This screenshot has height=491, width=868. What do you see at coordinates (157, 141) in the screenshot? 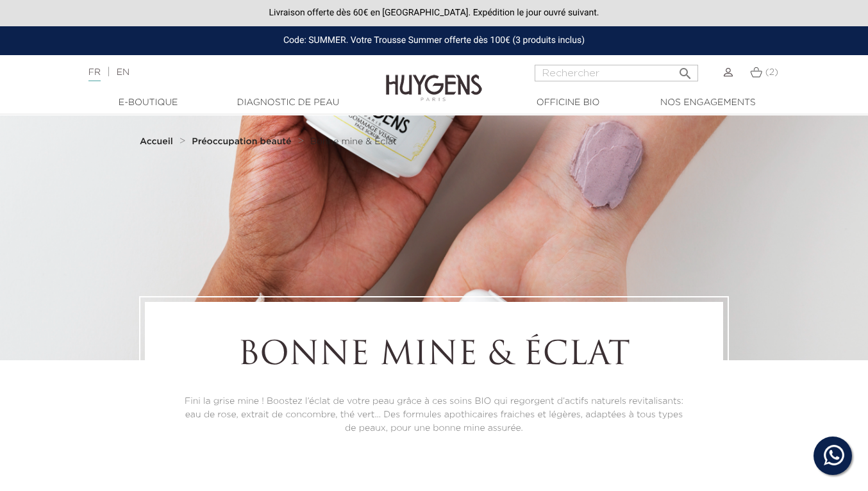
I see `strong: Accueil` at bounding box center [157, 141].